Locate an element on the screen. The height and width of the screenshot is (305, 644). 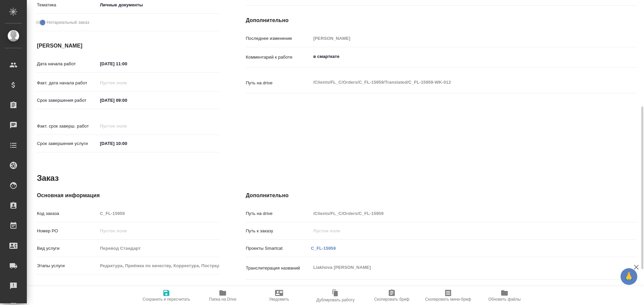
p: Дата начала работ is located at coordinates (67, 64).